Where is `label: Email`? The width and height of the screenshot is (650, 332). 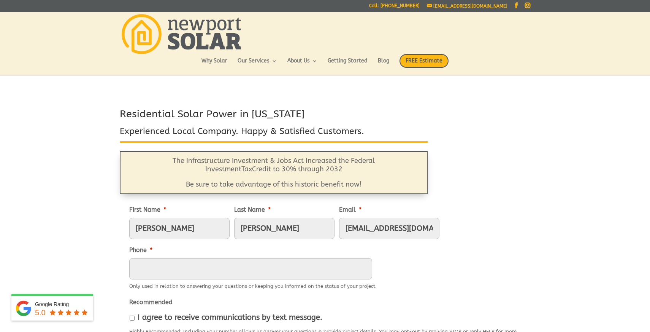
label: Email is located at coordinates (350, 210).